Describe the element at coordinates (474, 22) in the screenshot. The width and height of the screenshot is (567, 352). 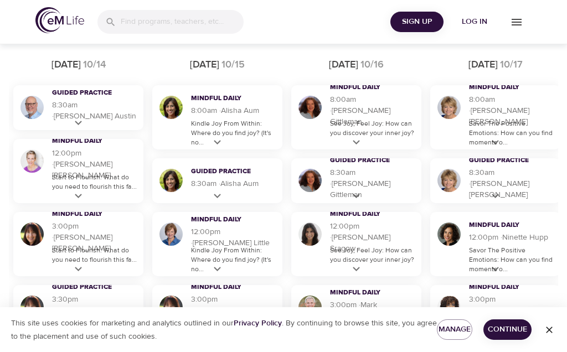
I see `button: Log in` at that location.